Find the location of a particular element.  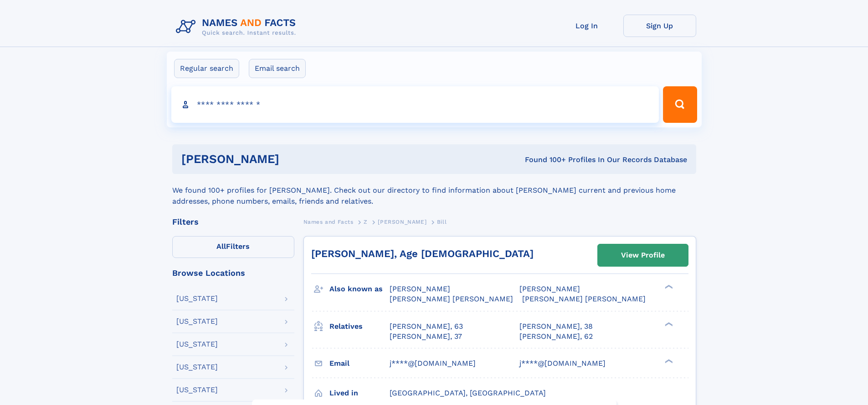

img: Logo Names and Facts is located at coordinates (238, 27).